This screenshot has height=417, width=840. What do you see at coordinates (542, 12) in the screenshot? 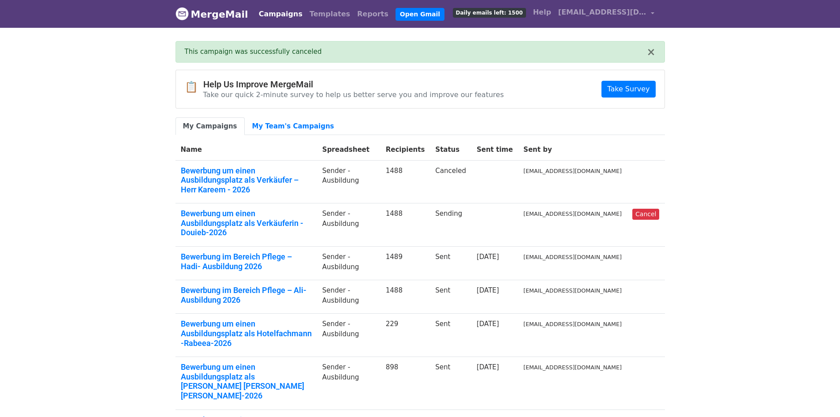
I see `a: Help` at bounding box center [542, 12].